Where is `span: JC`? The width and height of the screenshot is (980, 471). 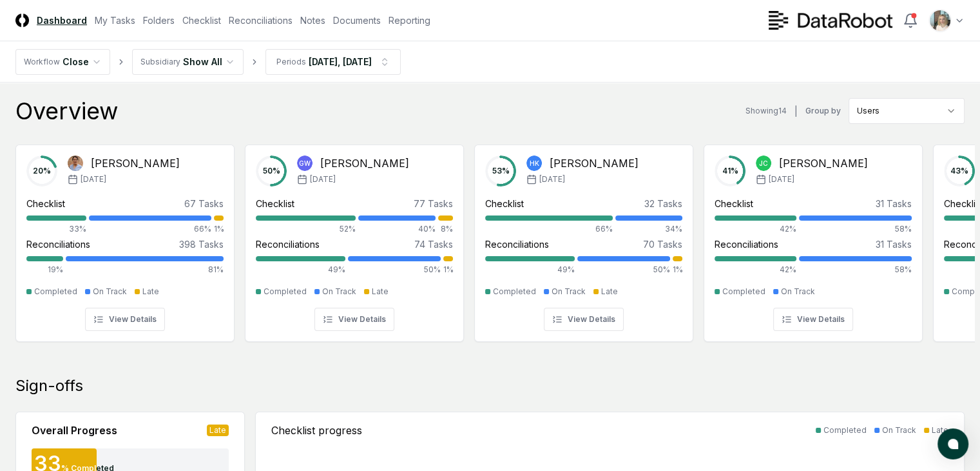 span: JC is located at coordinates (764, 163).